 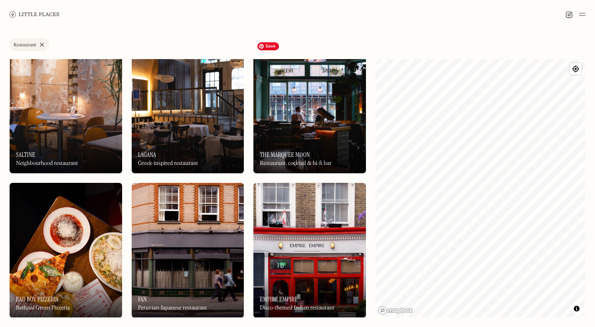 What do you see at coordinates (296, 163) in the screenshot?
I see `div: Restaurant, cocktail & hi-fi bar` at bounding box center [296, 163].